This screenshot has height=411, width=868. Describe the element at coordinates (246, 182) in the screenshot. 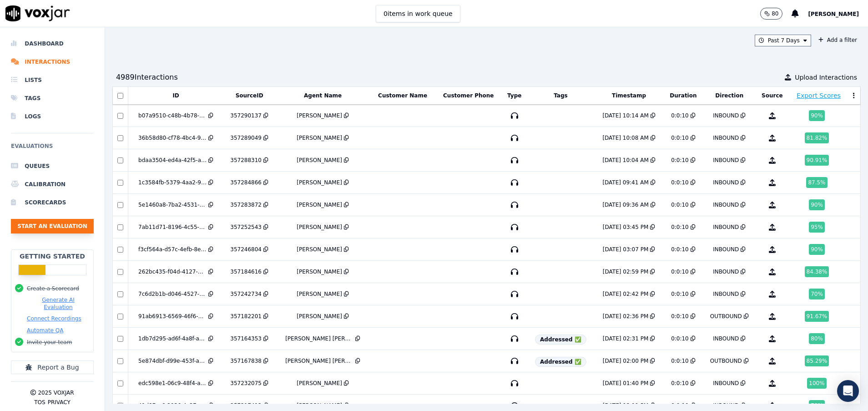

I see `div: 357284866` at that location.